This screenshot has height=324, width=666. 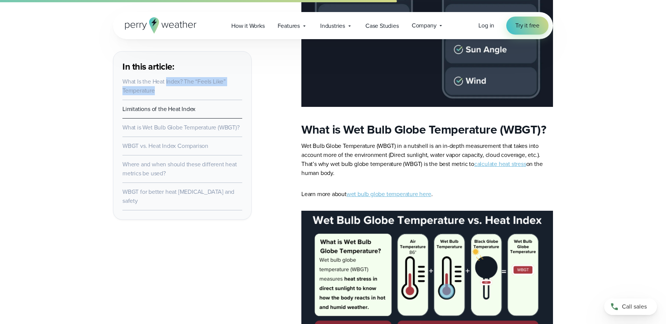 What do you see at coordinates (500, 164) in the screenshot?
I see `a: calculate heat stress` at bounding box center [500, 164].